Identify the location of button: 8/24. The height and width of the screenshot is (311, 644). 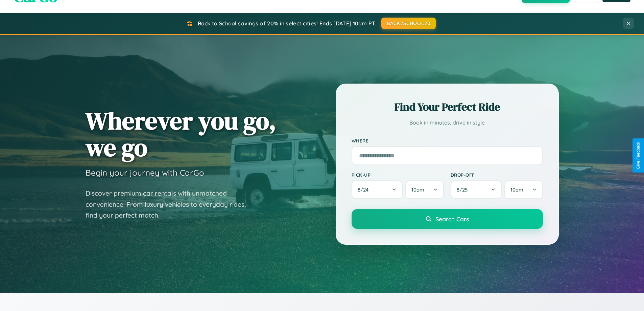
(377, 190).